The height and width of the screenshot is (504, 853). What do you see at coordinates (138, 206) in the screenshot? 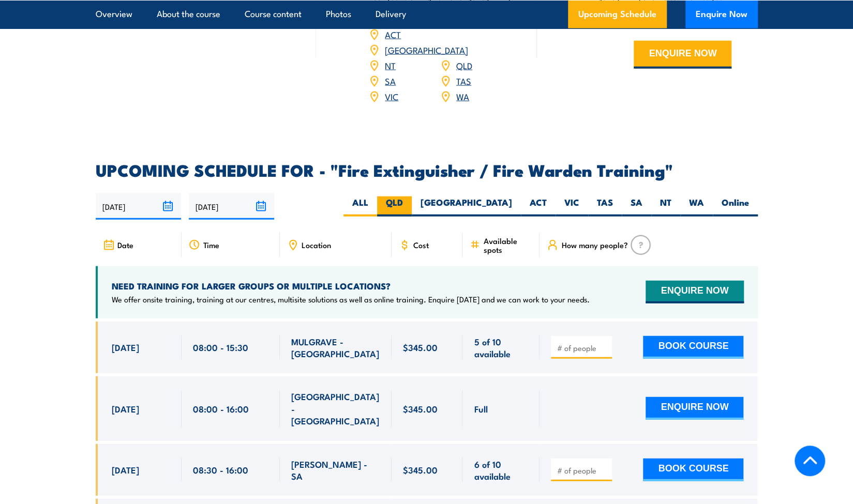
I see `input: From date` at bounding box center [138, 206].